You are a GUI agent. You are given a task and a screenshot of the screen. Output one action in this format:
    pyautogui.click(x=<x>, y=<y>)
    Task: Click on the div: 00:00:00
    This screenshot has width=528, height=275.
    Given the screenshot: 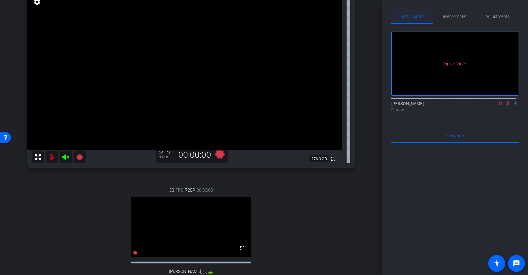 What is the action you would take?
    pyautogui.click(x=195, y=155)
    